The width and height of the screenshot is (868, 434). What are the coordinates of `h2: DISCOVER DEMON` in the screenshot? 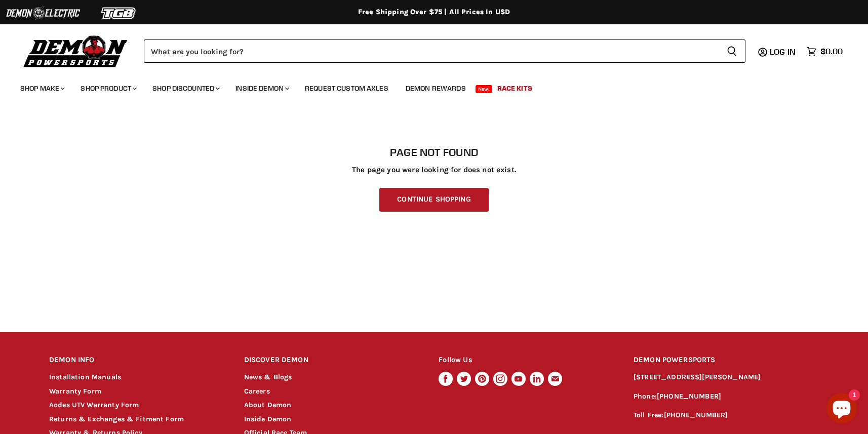 It's located at (332, 360).